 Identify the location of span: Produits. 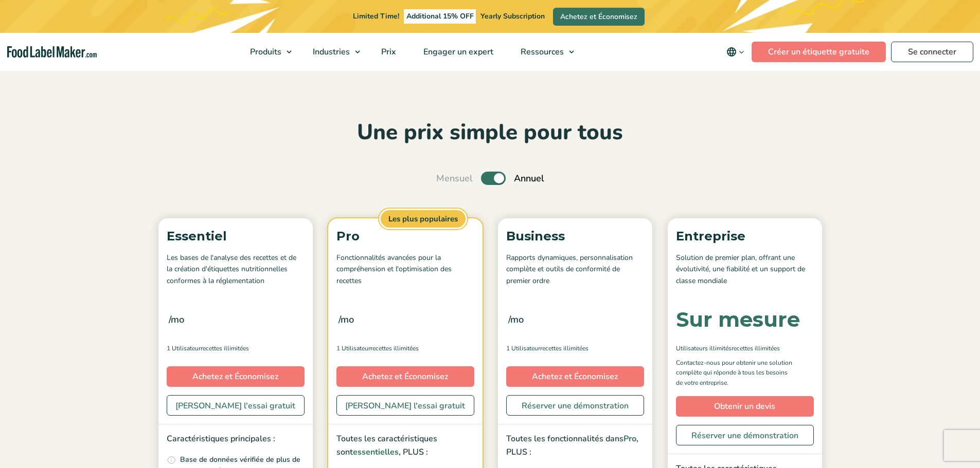
(264, 52).